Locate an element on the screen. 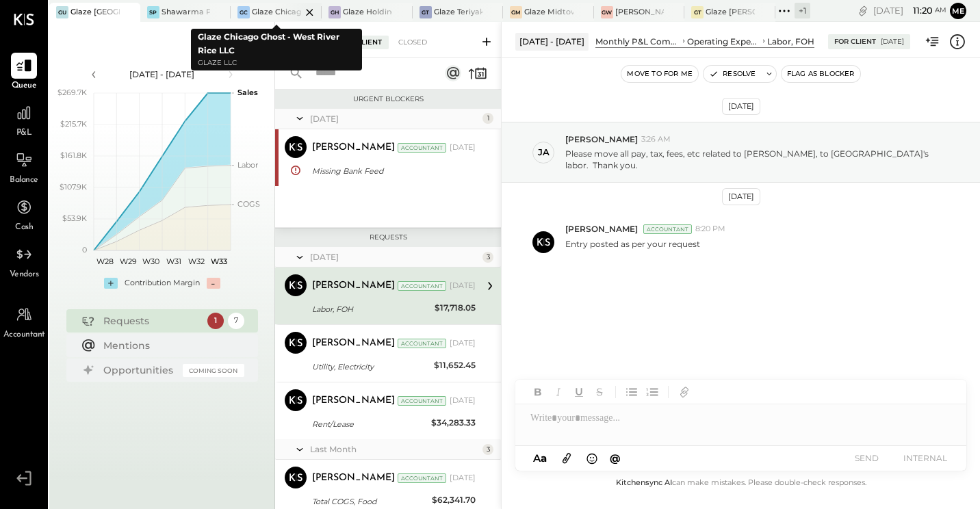 The image size is (980, 509). a: Accountant is located at coordinates (24, 322).